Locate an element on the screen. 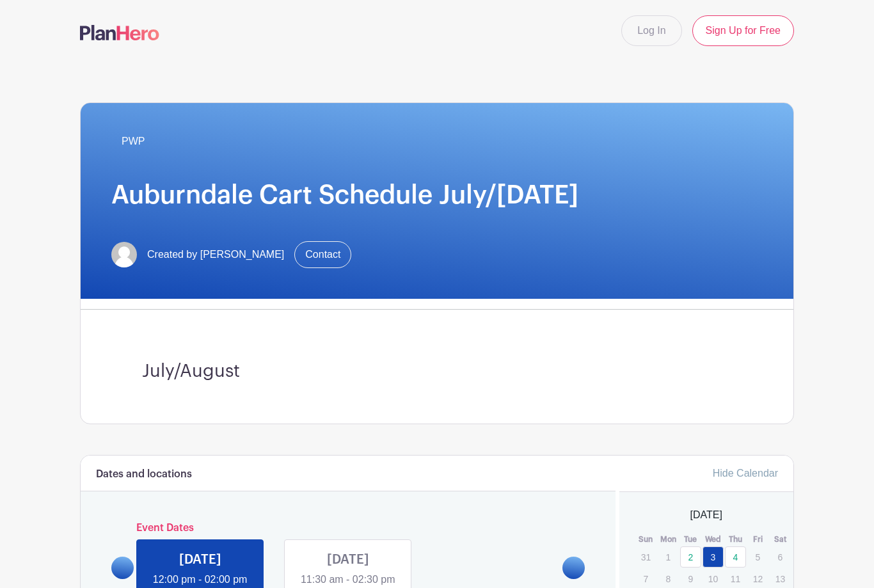  h6: Event Dates is located at coordinates (348, 528).